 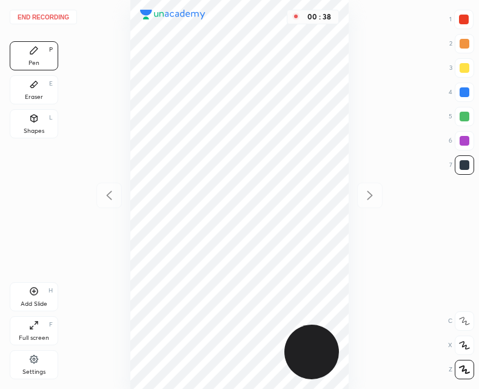 I want to click on div: H, so click(x=50, y=290).